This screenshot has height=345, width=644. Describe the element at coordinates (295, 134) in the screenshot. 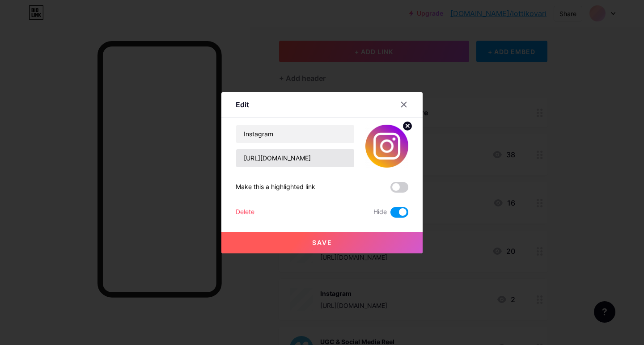

I see `input: Title` at that location.